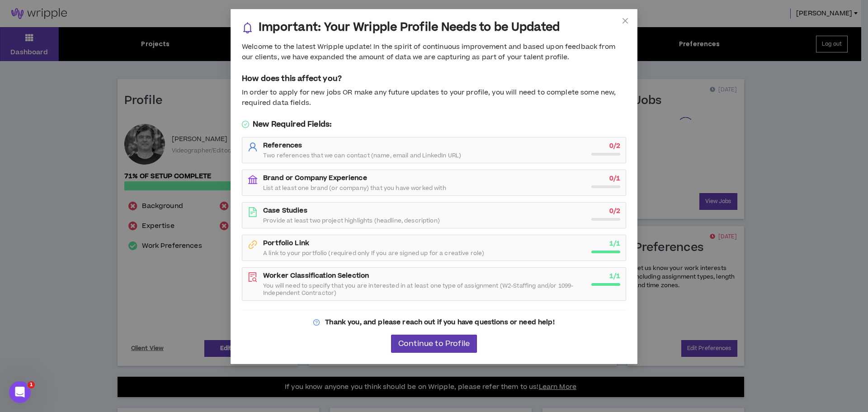 The height and width of the screenshot is (412, 868). What do you see at coordinates (362, 156) in the screenshot?
I see `span: Two references that we can contact (name, email and LinkedIn URL)` at bounding box center [362, 156].